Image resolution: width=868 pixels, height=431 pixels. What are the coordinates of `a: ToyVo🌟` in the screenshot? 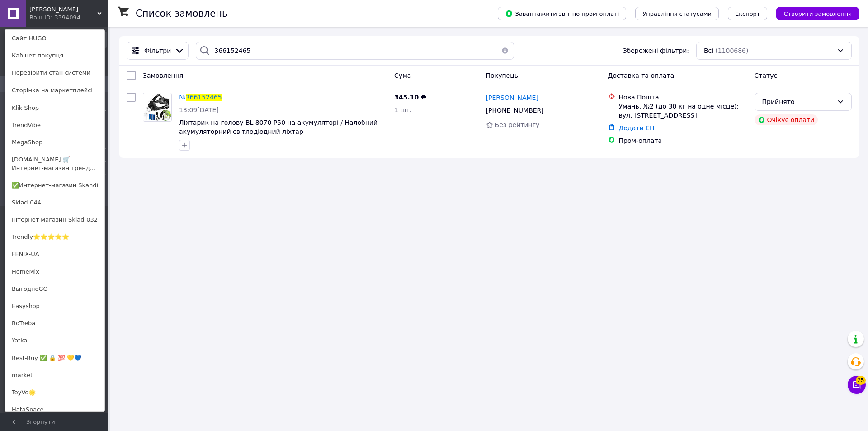 It's located at (55, 393).